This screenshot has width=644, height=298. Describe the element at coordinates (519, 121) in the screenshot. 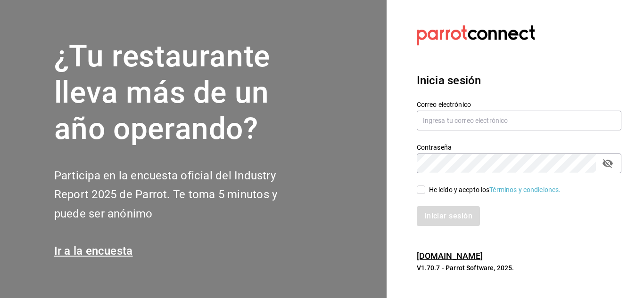

I see `input: Ingresa tu correo electrónico` at that location.